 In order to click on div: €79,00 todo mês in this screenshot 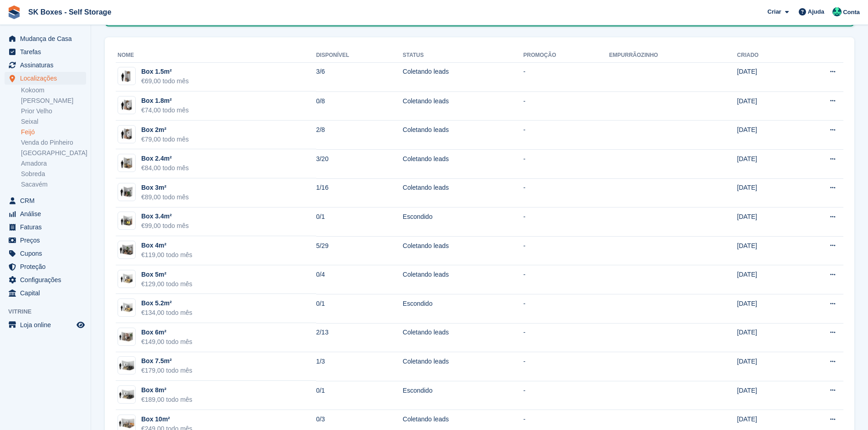, I will do `click(165, 139)`.